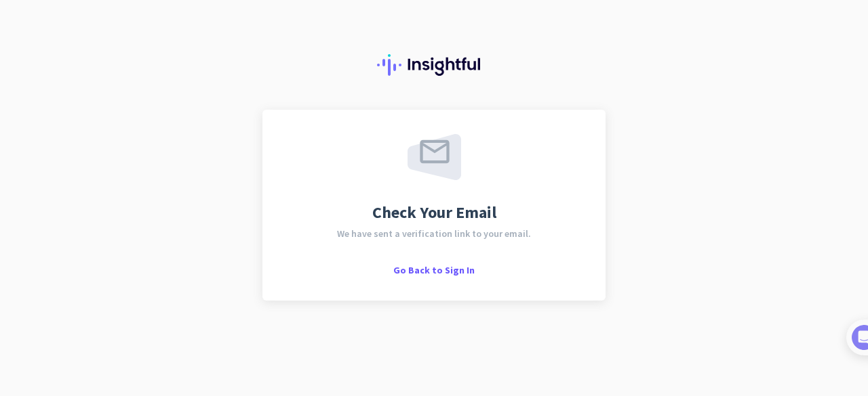 Image resolution: width=868 pixels, height=396 pixels. Describe the element at coordinates (434, 212) in the screenshot. I see `span: Check Your Email` at that location.